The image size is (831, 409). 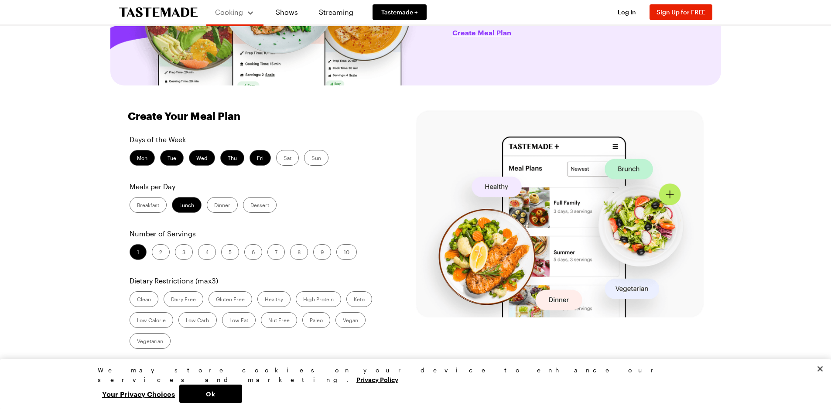 What do you see at coordinates (259, 234) in the screenshot?
I see `p: Number of Servings` at bounding box center [259, 234].